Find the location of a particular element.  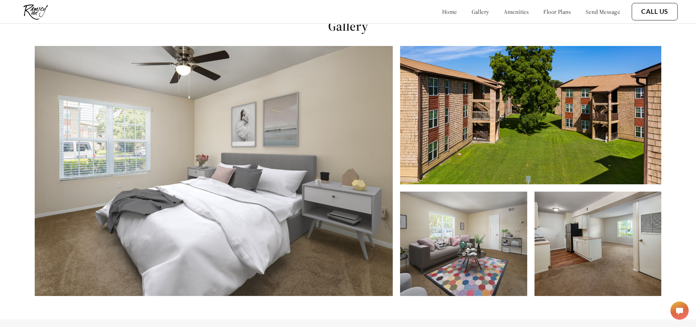

a: home is located at coordinates (449, 12).